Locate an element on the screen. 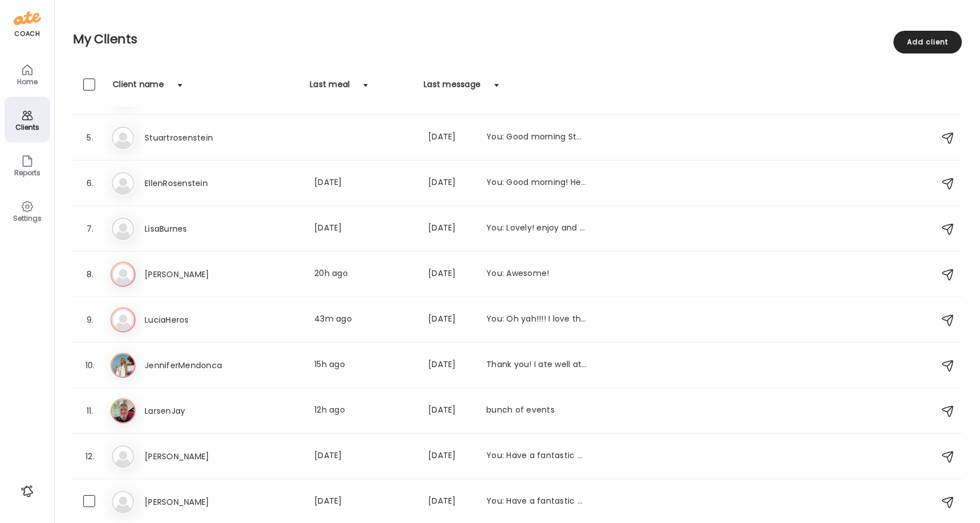 This screenshot has height=523, width=980. div: You: Oh yah!!!! I love them too!! is located at coordinates (536, 320).